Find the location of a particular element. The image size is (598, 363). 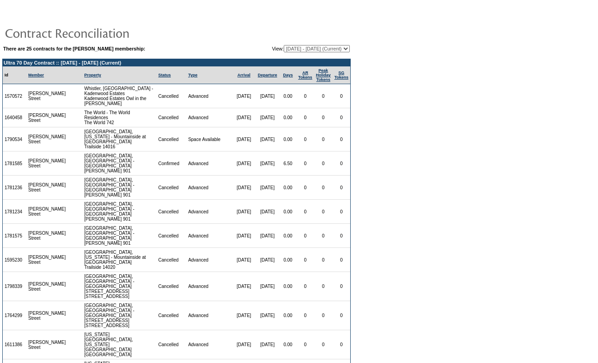

a: Days is located at coordinates (288, 75).